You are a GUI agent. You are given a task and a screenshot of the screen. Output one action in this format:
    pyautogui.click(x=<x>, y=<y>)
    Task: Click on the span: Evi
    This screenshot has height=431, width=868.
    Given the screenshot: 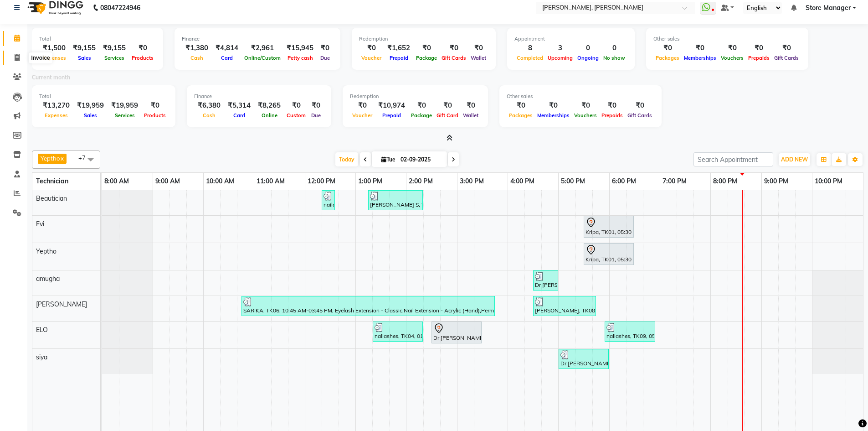 What is the action you would take?
    pyautogui.click(x=40, y=224)
    